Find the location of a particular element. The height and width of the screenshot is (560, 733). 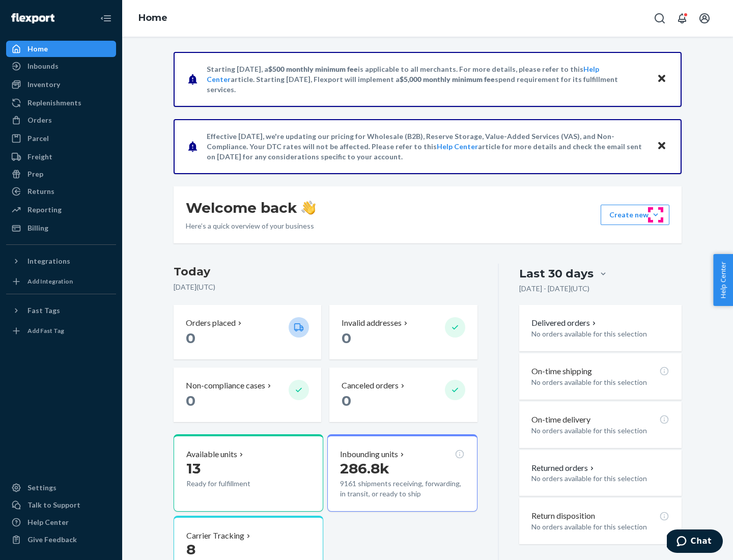

p: Invalid addresses is located at coordinates (372, 323).